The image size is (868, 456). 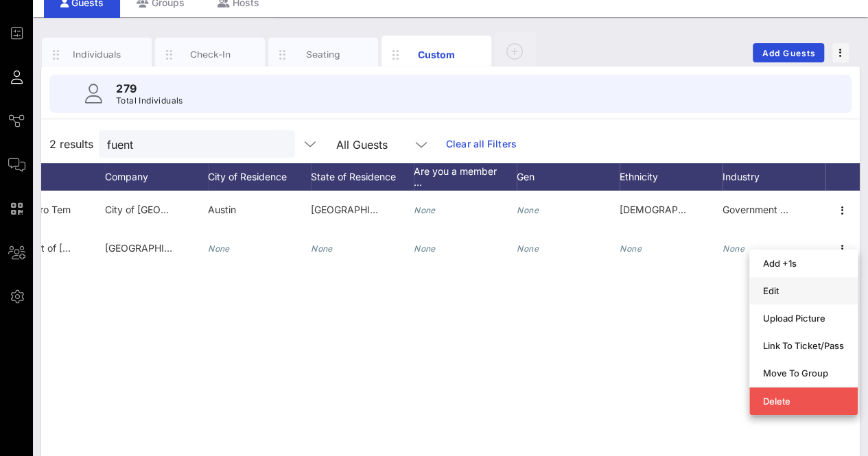 I want to click on span: Add Guests, so click(x=789, y=53).